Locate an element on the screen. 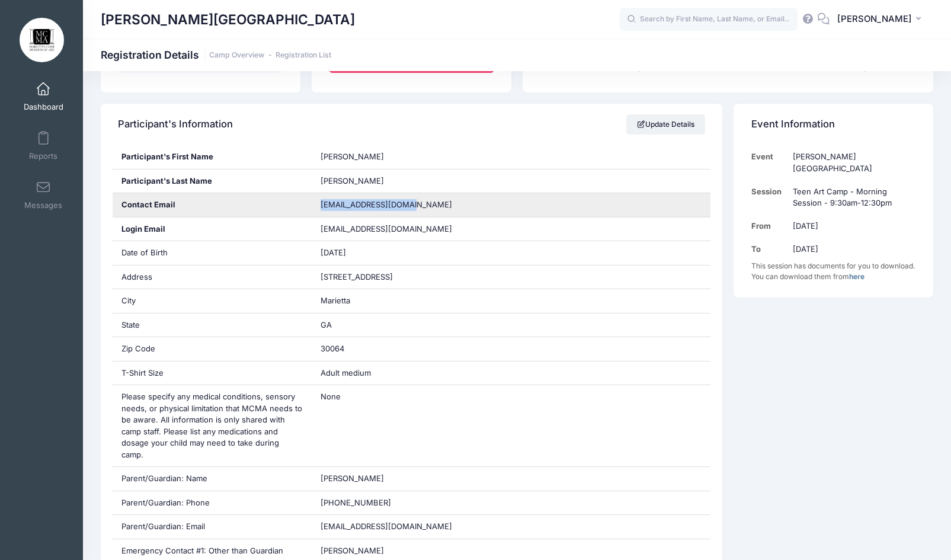  a: Update Details is located at coordinates (666, 125).